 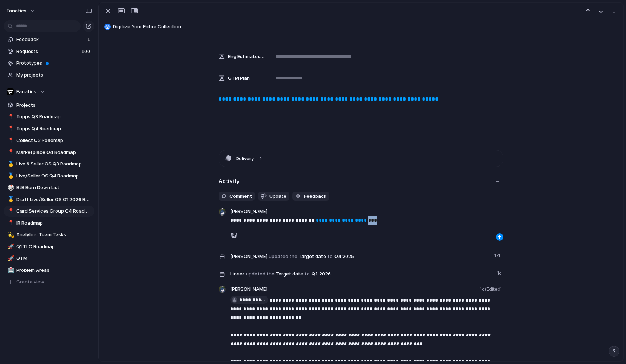 I want to click on a: 📍Collect Q3 Roadmap, so click(x=49, y=141).